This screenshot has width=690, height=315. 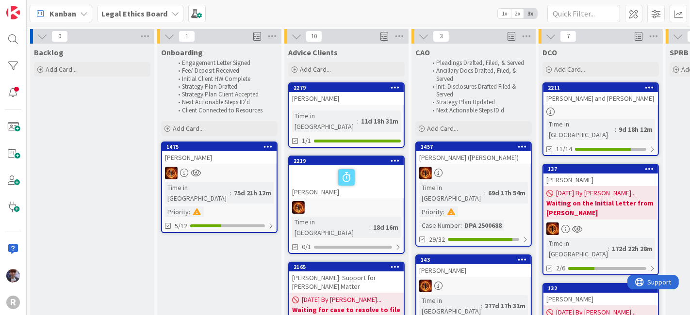 What do you see at coordinates (632, 249) in the screenshot?
I see `div: 172d 22h 28m` at bounding box center [632, 249].